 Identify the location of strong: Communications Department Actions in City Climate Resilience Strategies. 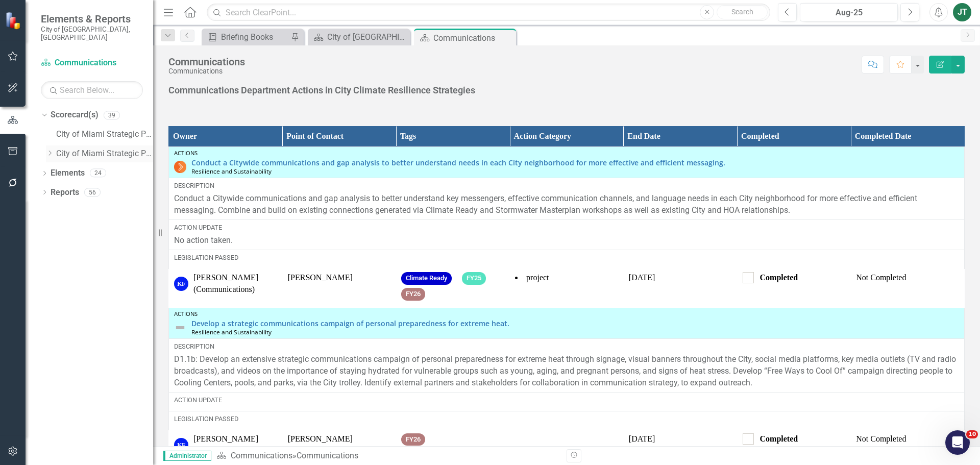
(321, 90).